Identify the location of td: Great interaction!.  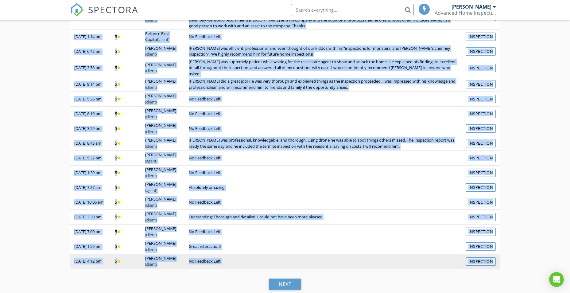
(323, 246).